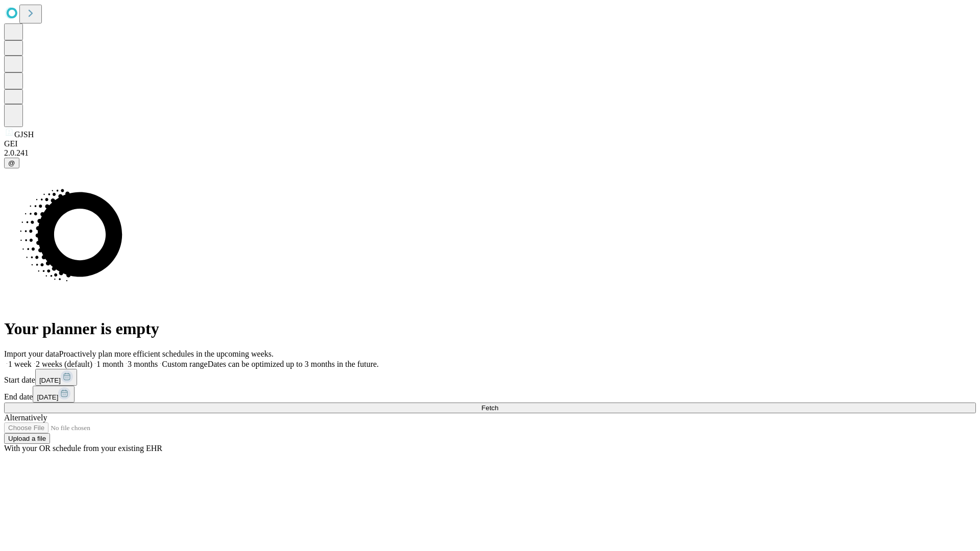  I want to click on button: Upload a file, so click(27, 438).